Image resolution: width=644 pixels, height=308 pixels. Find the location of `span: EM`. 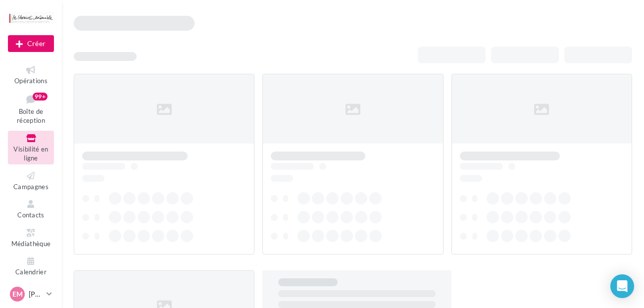

span: EM is located at coordinates (17, 294).